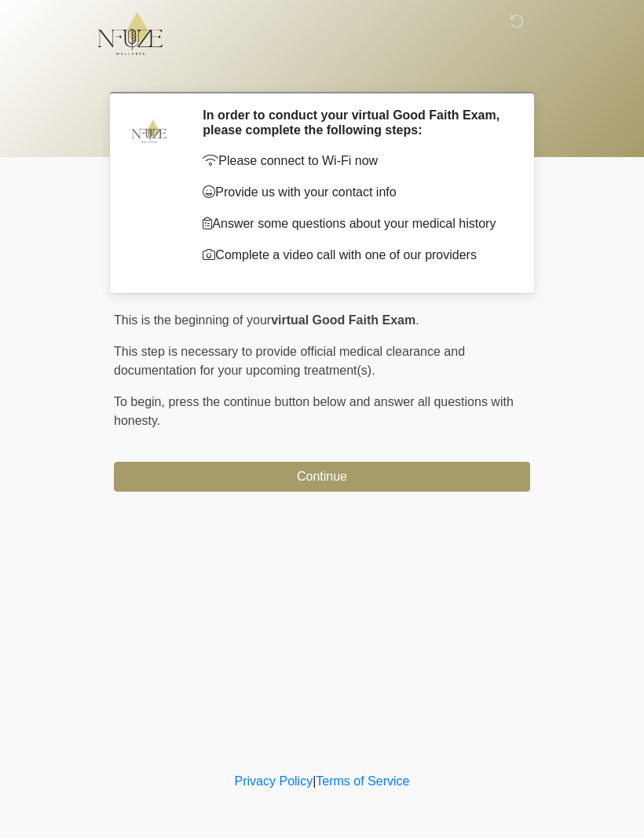  What do you see at coordinates (149, 131) in the screenshot?
I see `img: Agent Avatar` at bounding box center [149, 131].